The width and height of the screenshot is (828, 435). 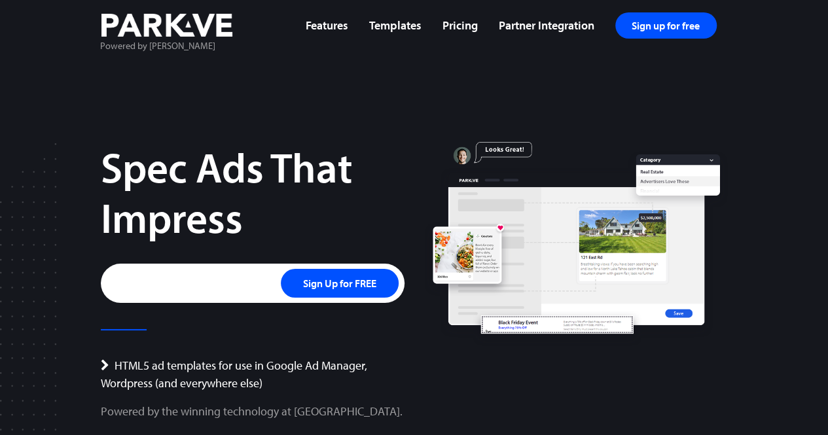 What do you see at coordinates (253, 192) in the screenshot?
I see `h1: Spec Ads That Impress` at bounding box center [253, 192].